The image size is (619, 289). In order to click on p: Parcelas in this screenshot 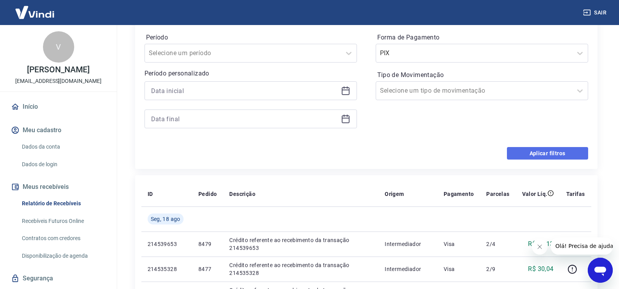, I will do `click(498, 194)`.